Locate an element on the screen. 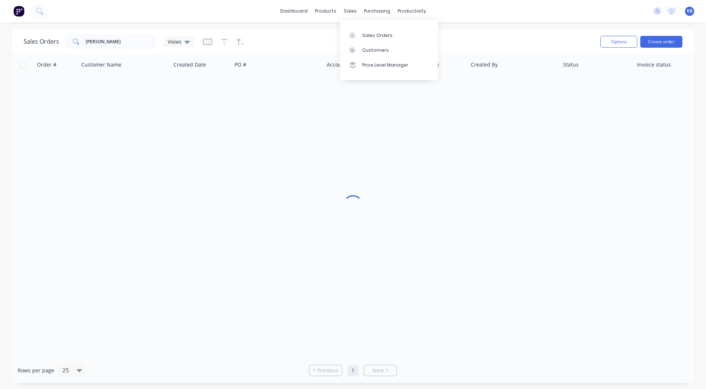  a: dashboard is located at coordinates (294, 11).